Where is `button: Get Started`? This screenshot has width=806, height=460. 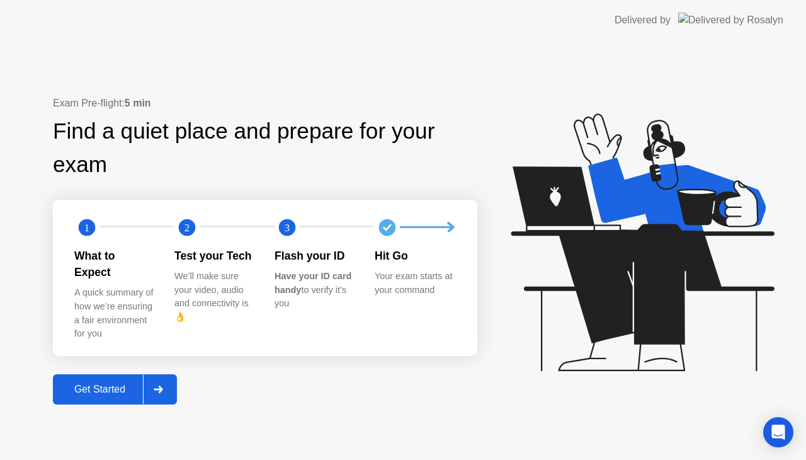 button: Get Started is located at coordinates (115, 389).